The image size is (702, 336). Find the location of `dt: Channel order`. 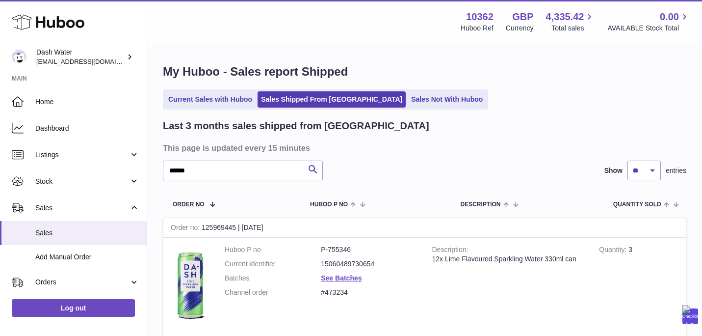

dt: Channel order is located at coordinates (273, 292).